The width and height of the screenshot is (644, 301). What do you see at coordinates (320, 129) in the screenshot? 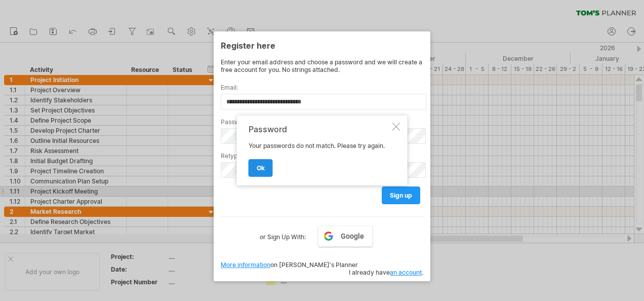
I see `div: Password` at bounding box center [320, 129].